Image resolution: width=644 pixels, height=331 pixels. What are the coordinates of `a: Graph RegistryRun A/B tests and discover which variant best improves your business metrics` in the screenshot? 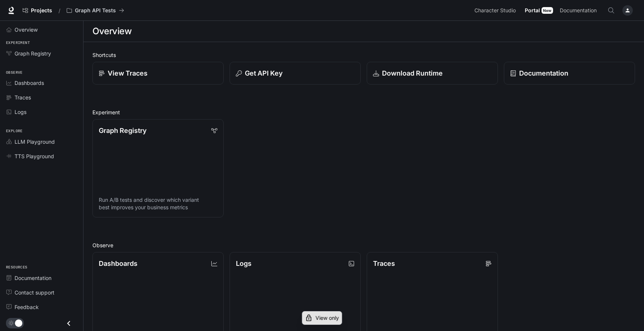 It's located at (158, 168).